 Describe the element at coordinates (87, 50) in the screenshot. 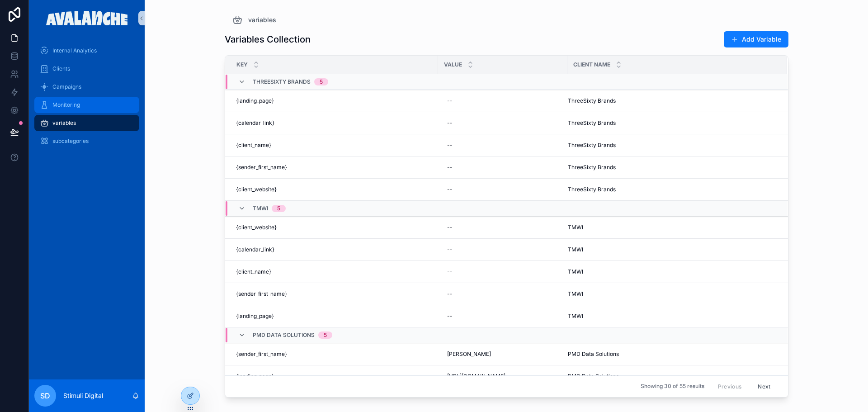

I see `a: Internal Analytics` at that location.